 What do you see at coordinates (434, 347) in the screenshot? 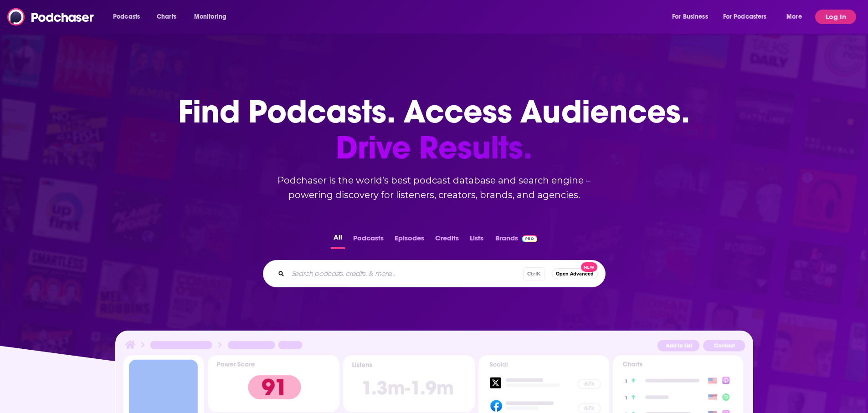
I see `img: Podcast Insights Header` at bounding box center [434, 347].